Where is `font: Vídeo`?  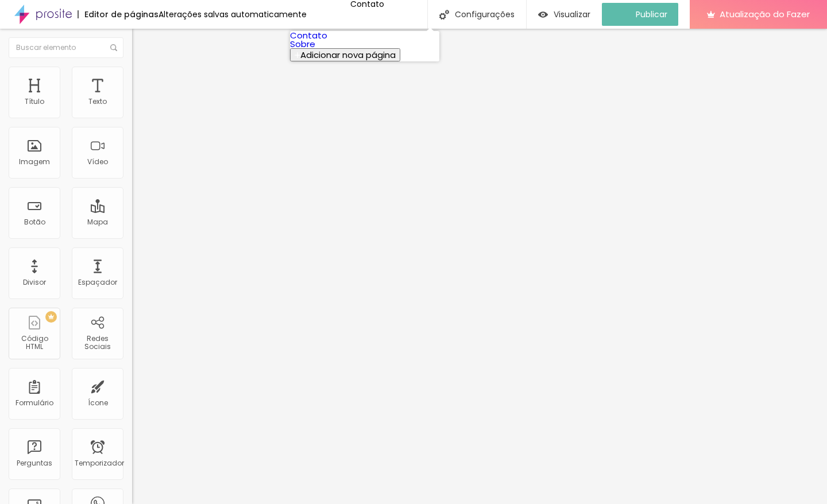
font: Vídeo is located at coordinates (98, 161).